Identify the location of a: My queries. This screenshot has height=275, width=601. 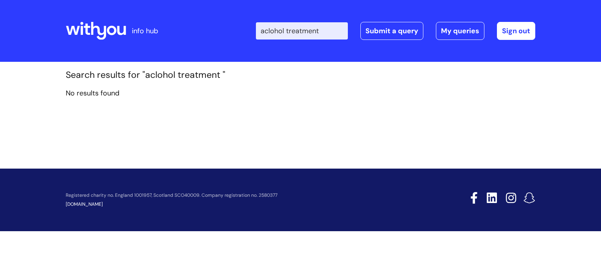
(460, 31).